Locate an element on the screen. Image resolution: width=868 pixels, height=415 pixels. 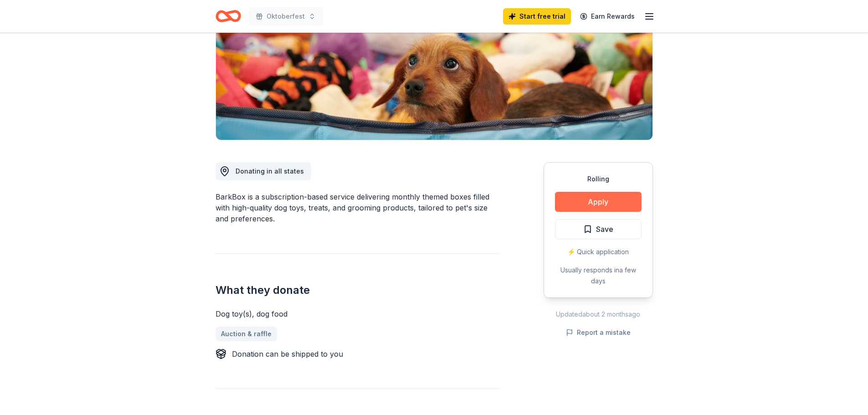
button: Save is located at coordinates (599, 229).